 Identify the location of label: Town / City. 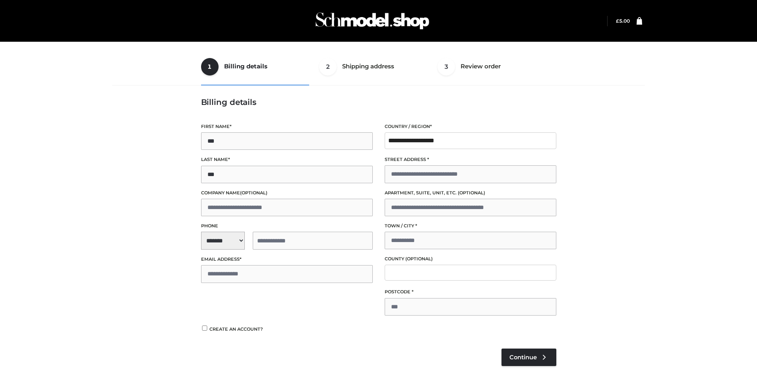
(471, 226).